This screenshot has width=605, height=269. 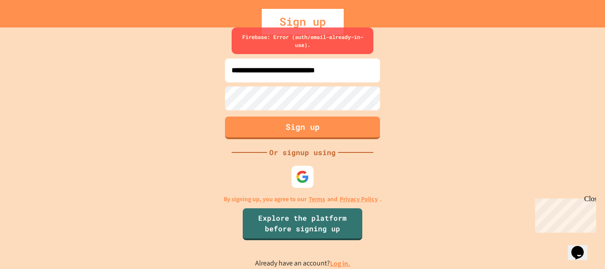 I want to click on img: google-icon.svg, so click(x=303, y=177).